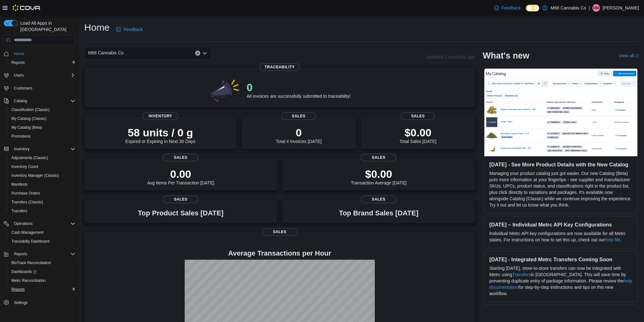  What do you see at coordinates (43, 167) in the screenshot?
I see `button: Inventory Count` at bounding box center [43, 167].